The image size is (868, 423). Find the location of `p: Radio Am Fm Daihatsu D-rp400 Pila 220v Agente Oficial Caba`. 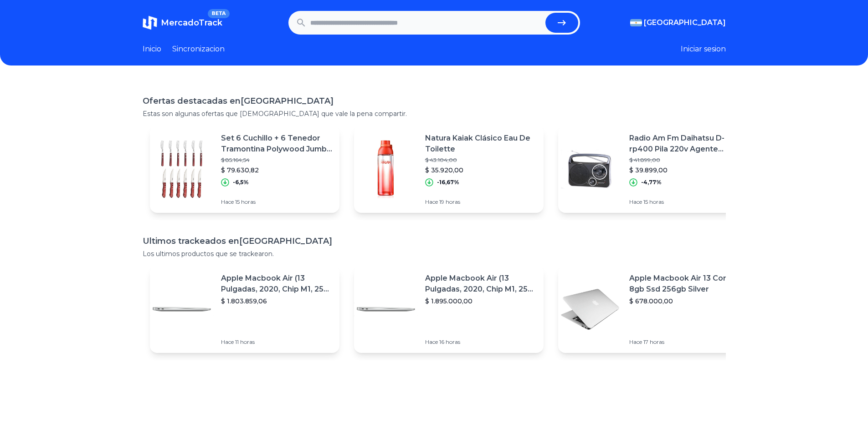

p: Radio Am Fm Daihatsu D-rp400 Pila 220v Agente Oficial Caba is located at coordinates (685, 144).